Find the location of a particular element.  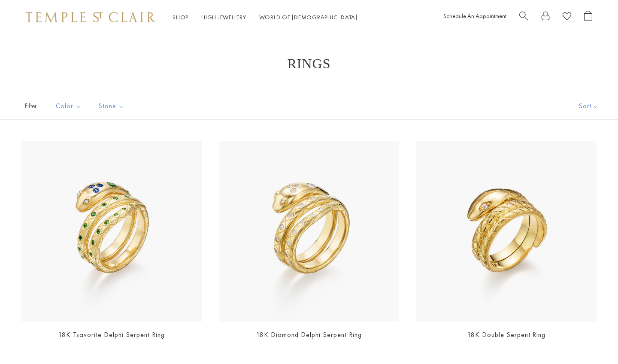

img: R36135-SRPBSTG is located at coordinates (112, 231).